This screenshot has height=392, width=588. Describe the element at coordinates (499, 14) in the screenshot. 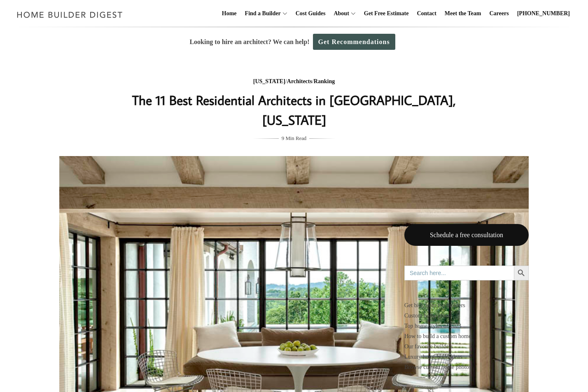

I see `a: Careers` at that location.